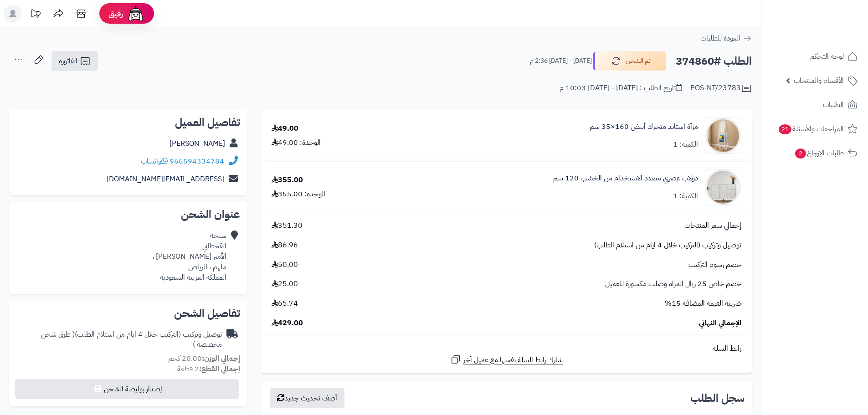  Describe the element at coordinates (154, 161) in the screenshot. I see `span: واتساب` at that location.